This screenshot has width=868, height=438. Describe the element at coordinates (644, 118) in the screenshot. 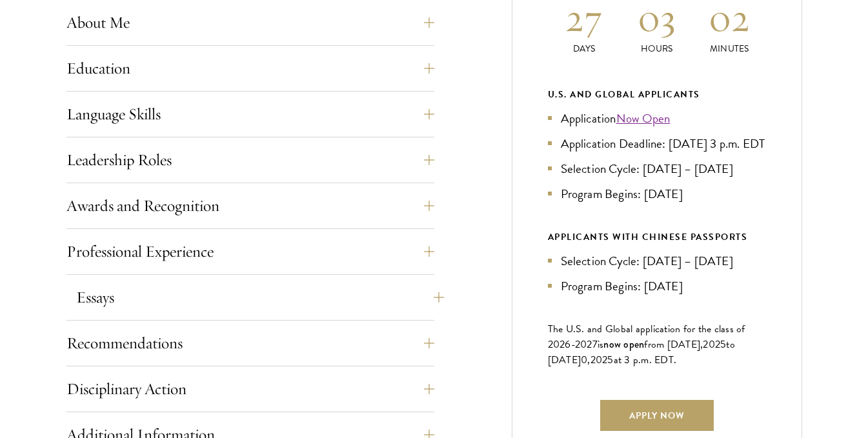

I see `a: Now Open` at that location.